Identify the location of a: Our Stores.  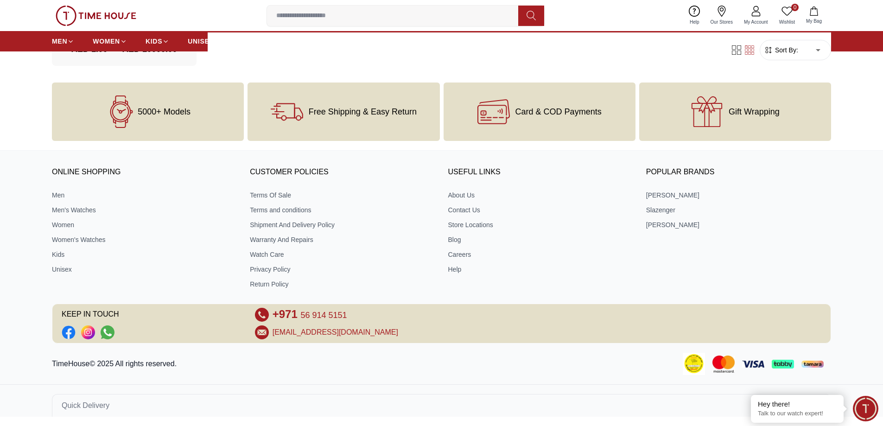
(721, 15).